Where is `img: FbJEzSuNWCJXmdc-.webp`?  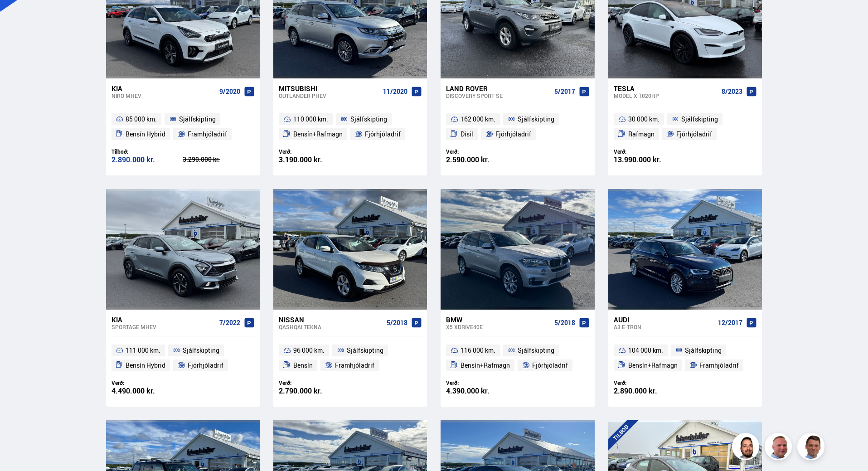
img: FbJEzSuNWCJXmdc-.webp is located at coordinates (812, 448).